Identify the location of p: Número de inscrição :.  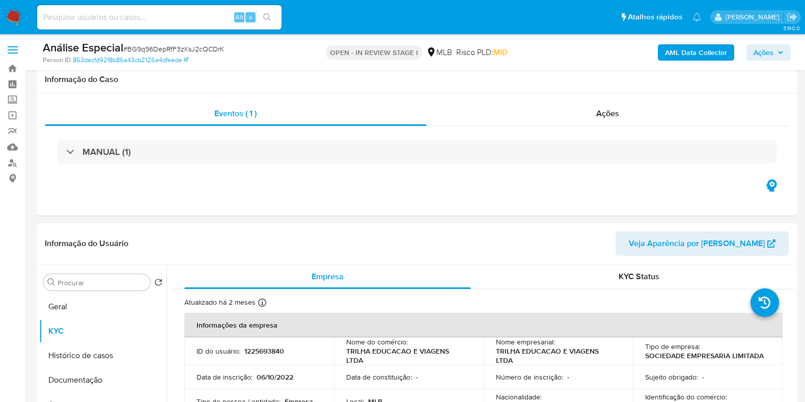
(530, 377).